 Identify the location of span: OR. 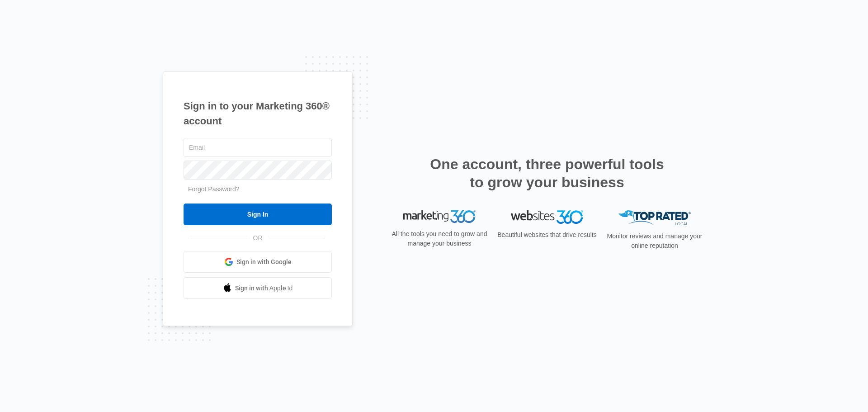
(258, 238).